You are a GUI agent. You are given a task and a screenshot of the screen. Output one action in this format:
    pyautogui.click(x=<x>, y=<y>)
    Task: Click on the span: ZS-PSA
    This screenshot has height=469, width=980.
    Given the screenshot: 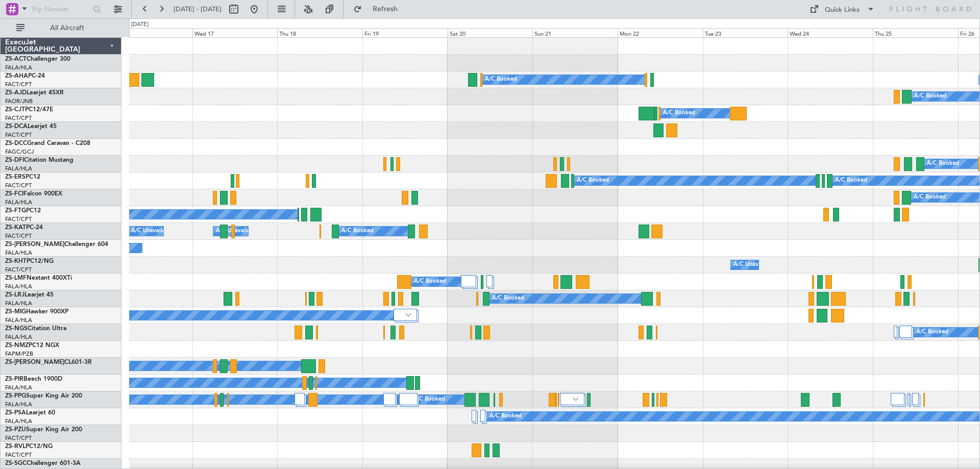 What is the action you would take?
    pyautogui.click(x=15, y=413)
    